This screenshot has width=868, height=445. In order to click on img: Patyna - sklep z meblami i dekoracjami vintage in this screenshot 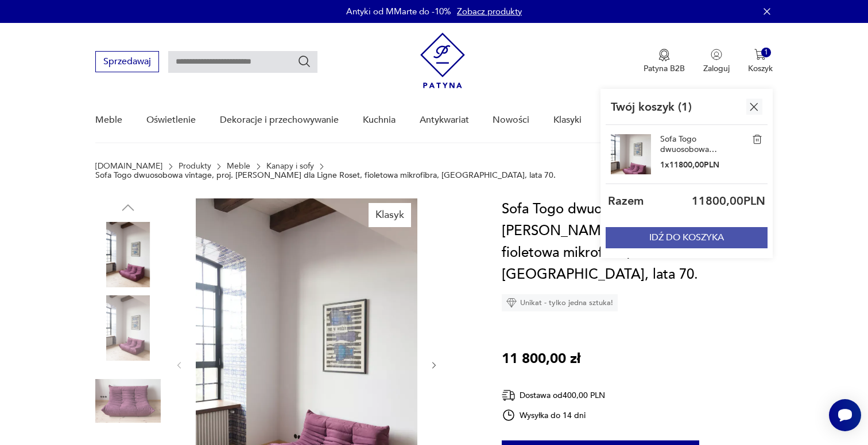, I will do `click(442, 60)`.